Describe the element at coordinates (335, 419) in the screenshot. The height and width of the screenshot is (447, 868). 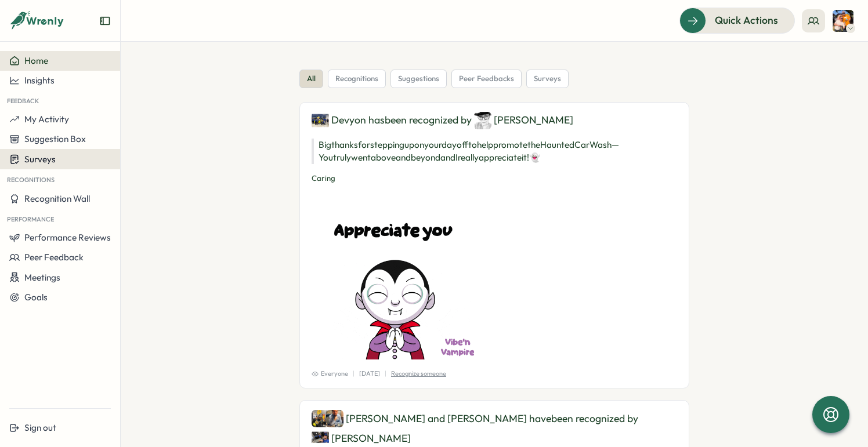
I see `img: William Parker` at that location.